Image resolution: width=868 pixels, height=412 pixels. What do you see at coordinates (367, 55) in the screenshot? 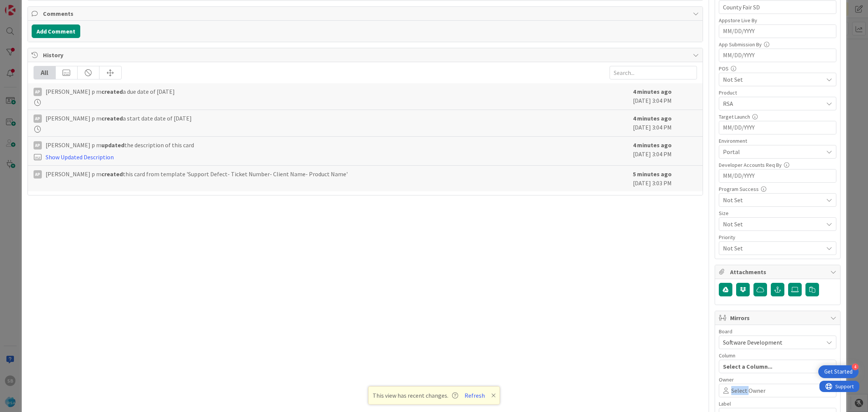
I see `span: History` at bounding box center [367, 55].